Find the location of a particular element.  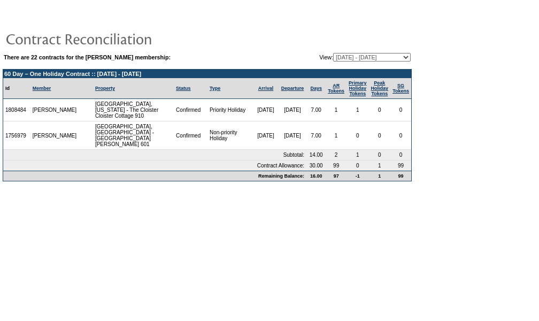

a: Peak HolidayTokens is located at coordinates (380, 88).